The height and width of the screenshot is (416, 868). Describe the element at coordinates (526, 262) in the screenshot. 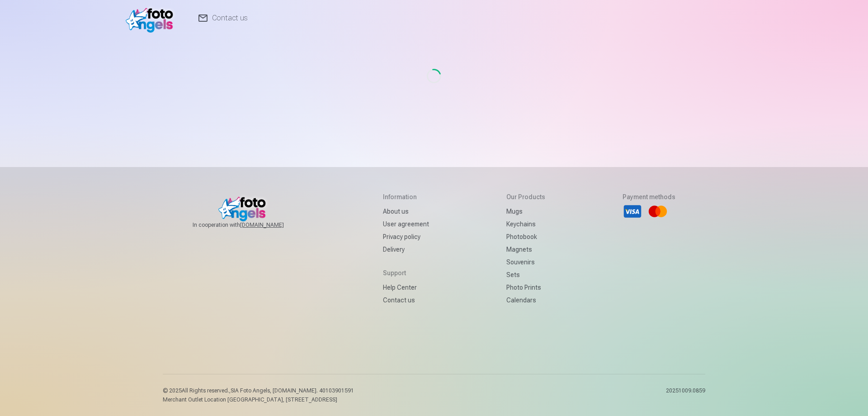

I see `a: Souvenirs` at that location.